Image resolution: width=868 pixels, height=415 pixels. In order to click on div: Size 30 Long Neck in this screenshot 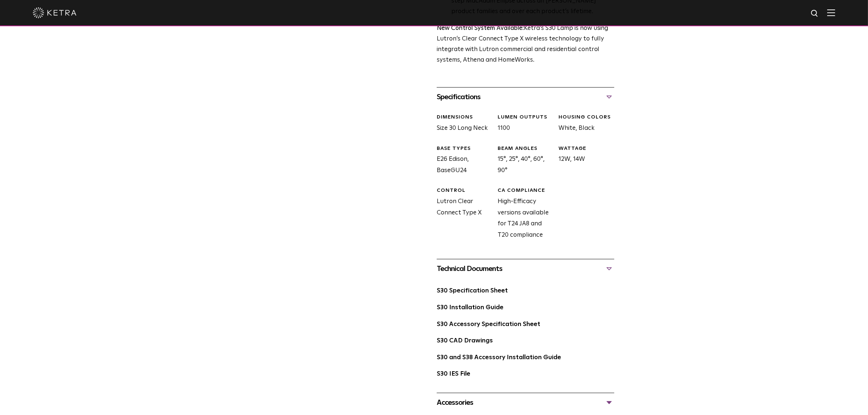, I will do `click(461, 123)`.